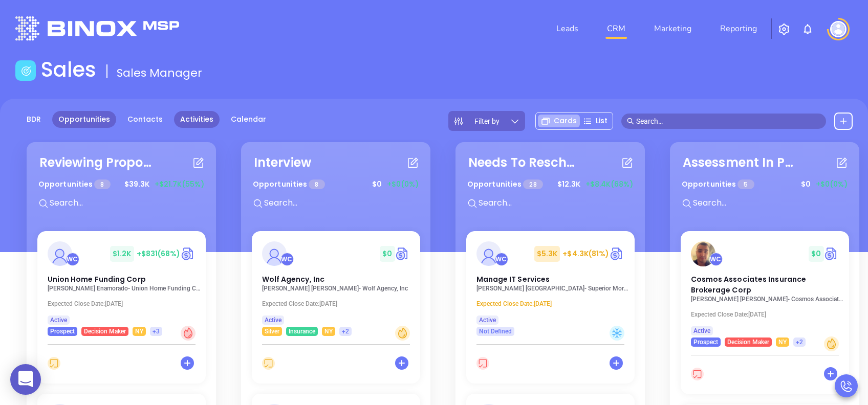  I want to click on a: CRM, so click(616, 29).